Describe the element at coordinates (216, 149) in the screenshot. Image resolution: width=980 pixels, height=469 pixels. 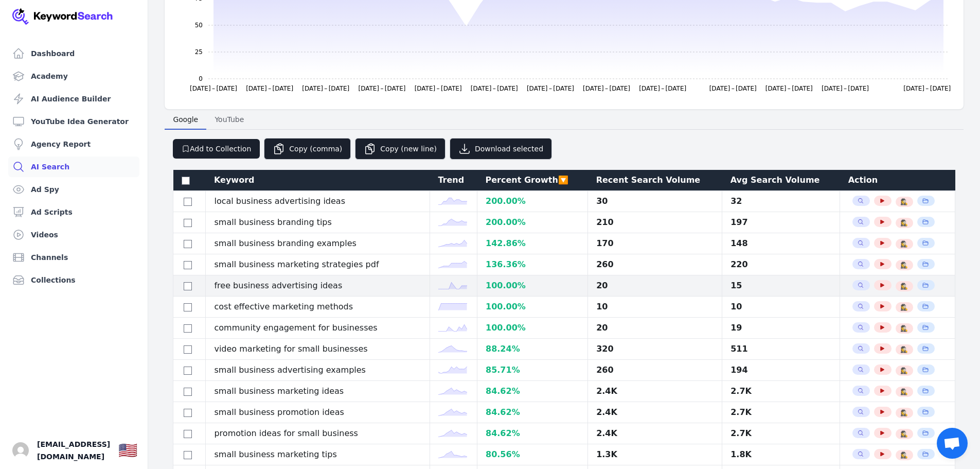
I see `button: Add to Collection` at that location.